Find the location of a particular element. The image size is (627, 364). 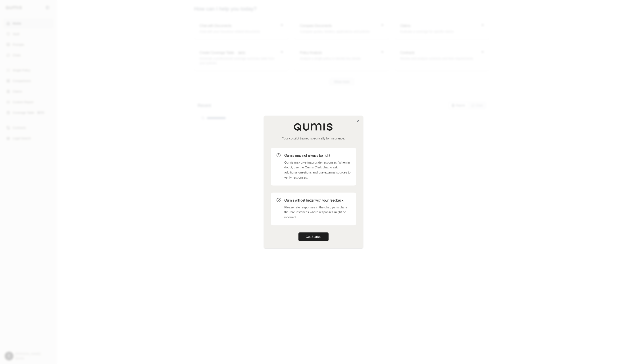

img: Qumis Logo is located at coordinates (314, 127).